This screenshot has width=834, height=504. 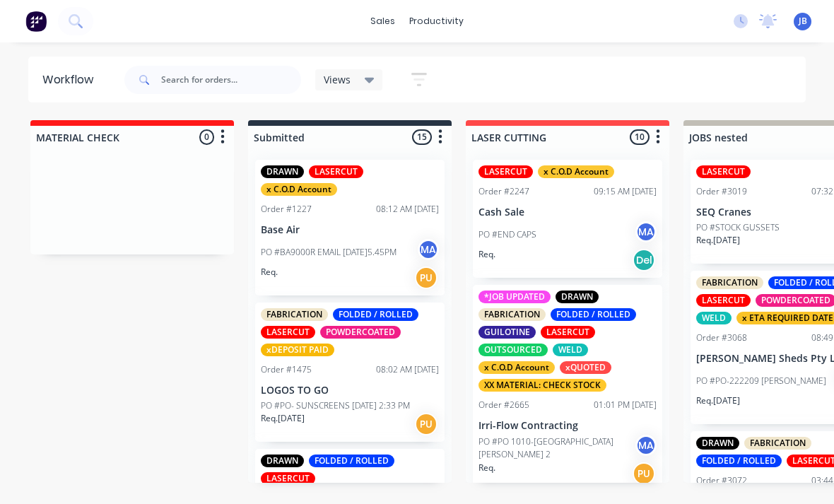 I want to click on div: Order #3019, so click(x=722, y=192).